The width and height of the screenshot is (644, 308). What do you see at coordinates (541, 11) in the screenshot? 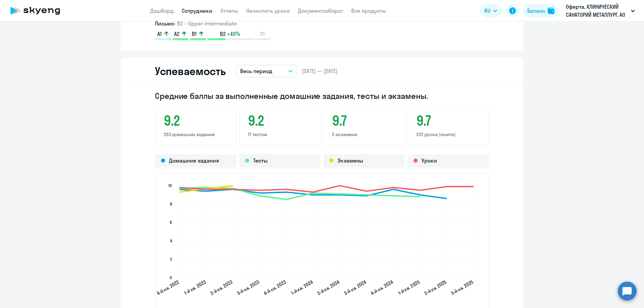
I see `button: Балансbalance` at bounding box center [541, 11].